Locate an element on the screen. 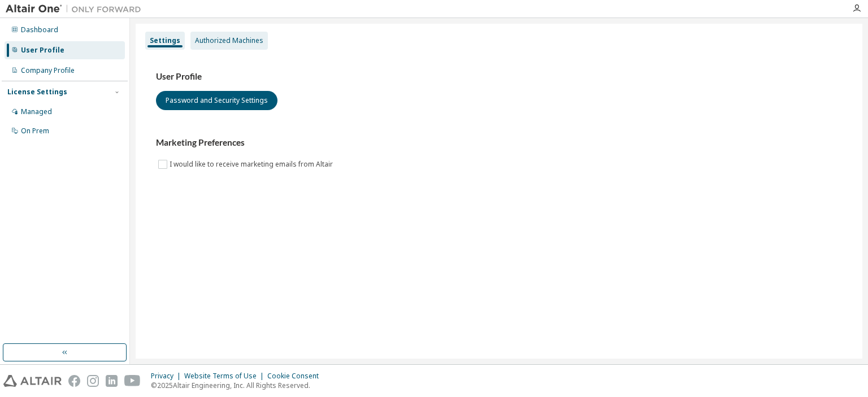  div: On Prem is located at coordinates (35, 131).